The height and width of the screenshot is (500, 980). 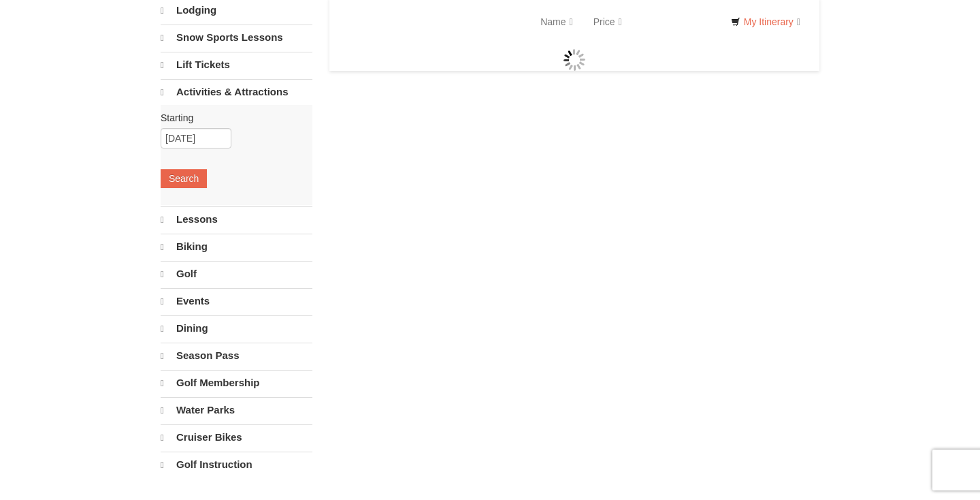 I want to click on a: Cruiser Bikes, so click(x=236, y=438).